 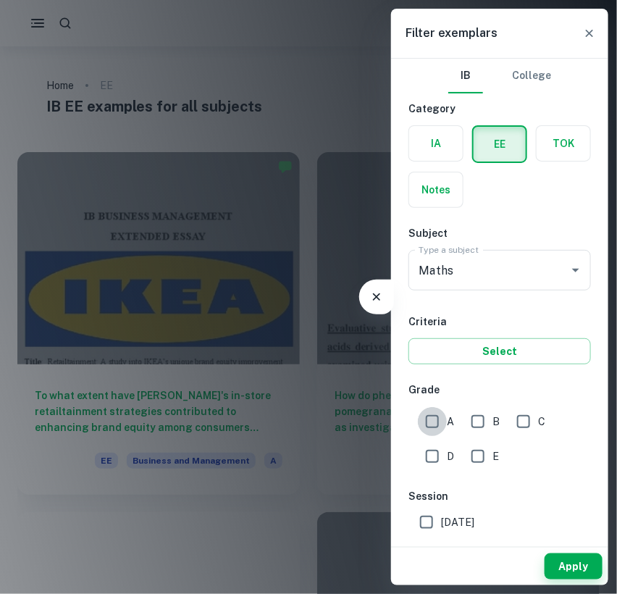 What do you see at coordinates (451, 457) in the screenshot?
I see `span: D` at bounding box center [451, 457].